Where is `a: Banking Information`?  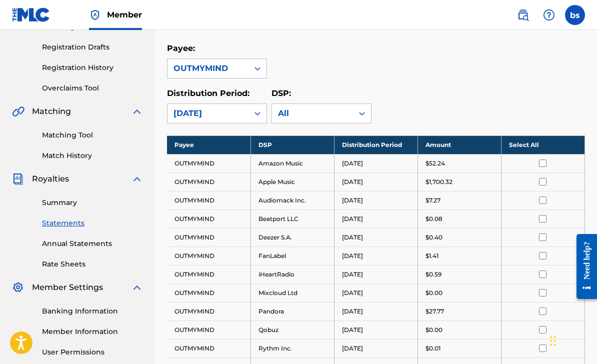 a: Banking Information is located at coordinates (92, 311).